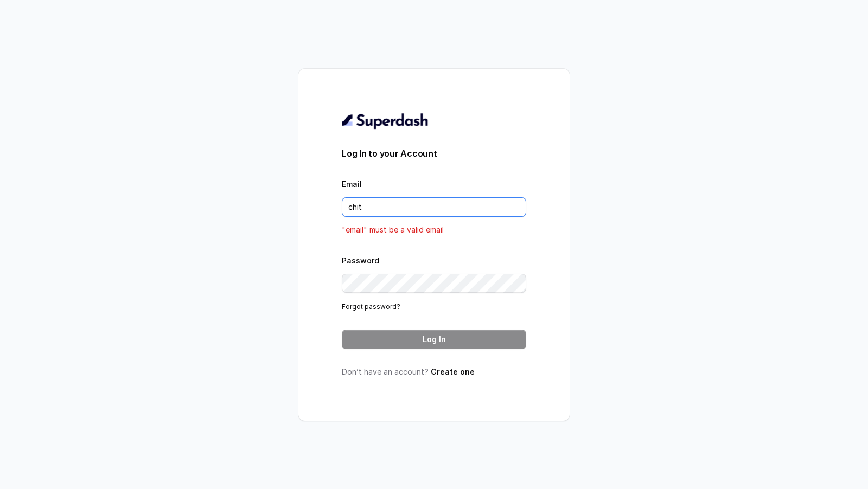 The height and width of the screenshot is (489, 868). I want to click on button: Log In, so click(434, 340).